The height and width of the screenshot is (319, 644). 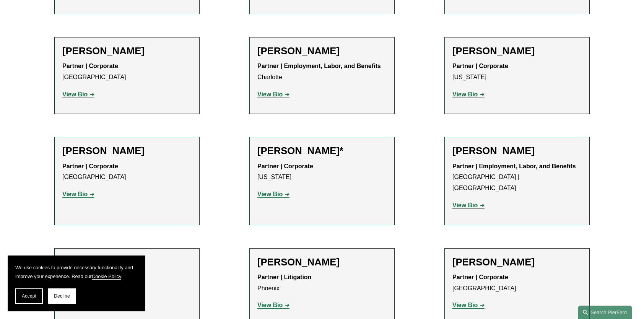 I want to click on a: Search this site, so click(x=605, y=312).